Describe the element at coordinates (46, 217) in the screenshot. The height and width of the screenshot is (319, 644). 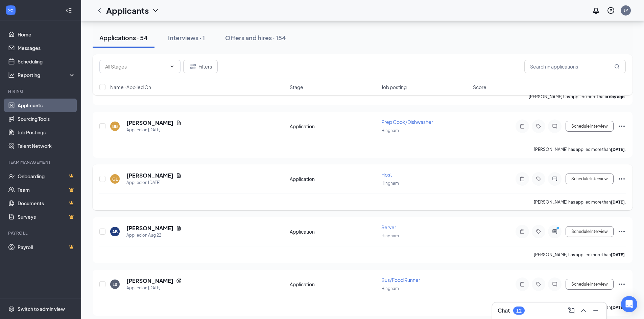
I see `a: SurveysCrown` at that location.